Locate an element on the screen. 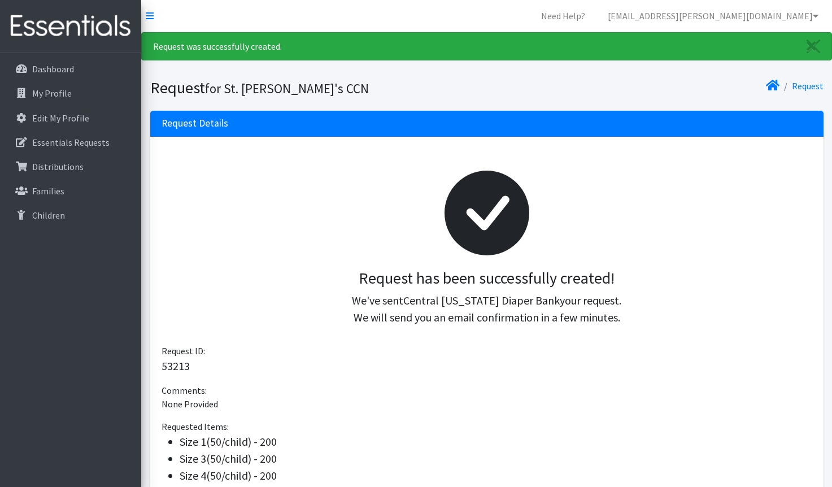  h3: Request has been successfully created! is located at coordinates (487, 278).